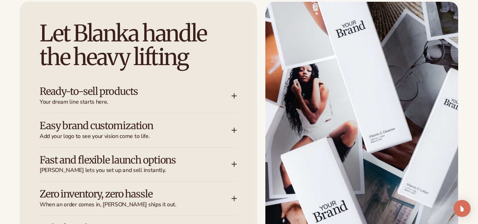 This screenshot has height=224, width=478. Describe the element at coordinates (125, 126) in the screenshot. I see `h3: Easy brand customization` at that location.